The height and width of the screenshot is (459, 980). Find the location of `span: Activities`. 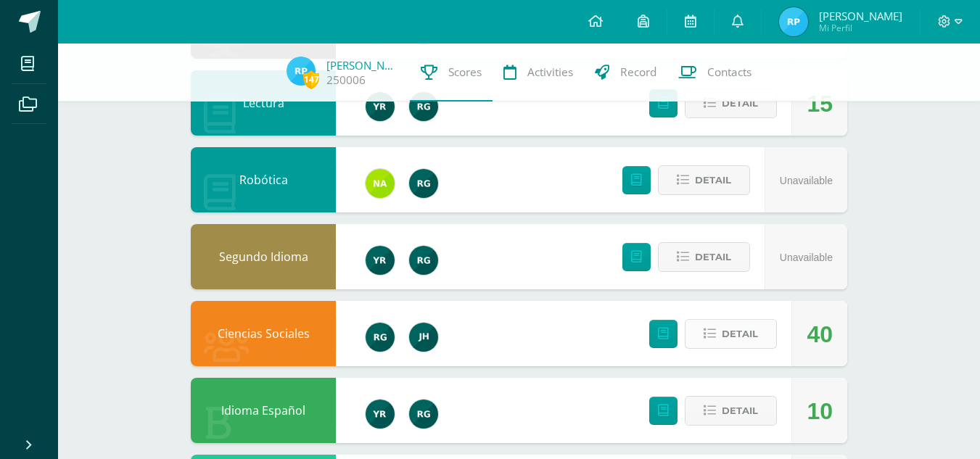

span: Activities is located at coordinates (550, 72).